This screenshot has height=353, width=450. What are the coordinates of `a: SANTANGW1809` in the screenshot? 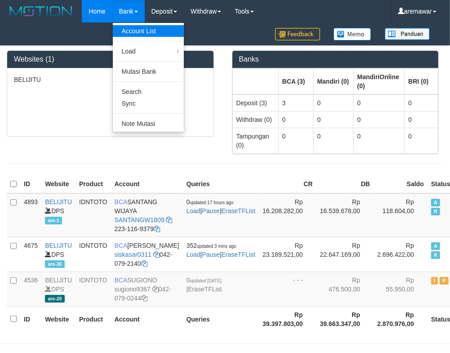 It's located at (139, 220).